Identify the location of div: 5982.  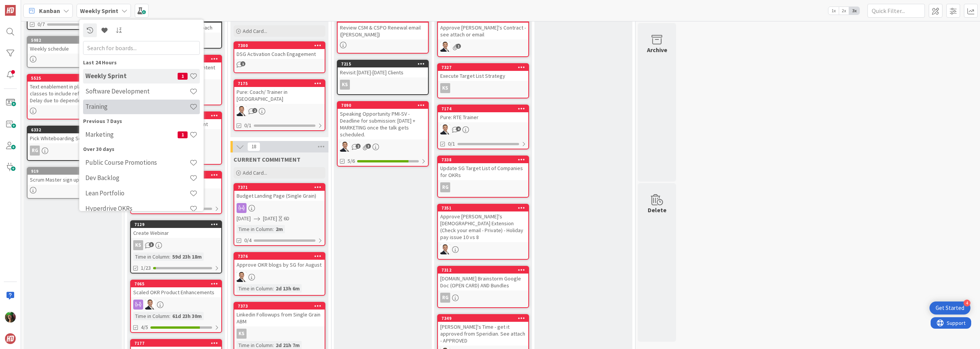
(73, 40).